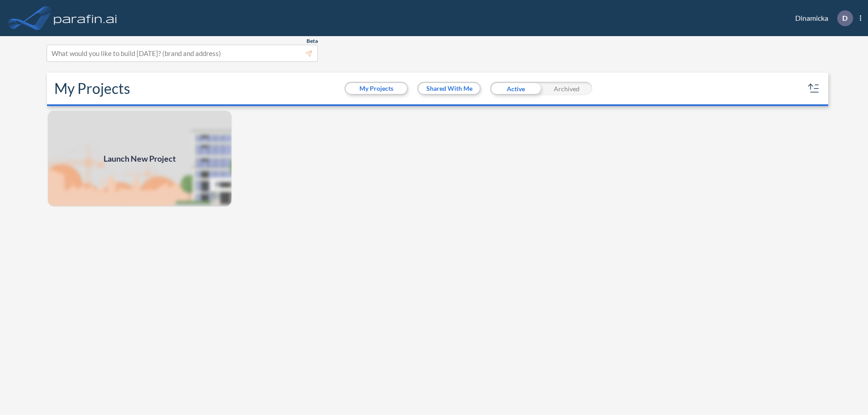 This screenshot has width=868, height=415. I want to click on img: logo, so click(86, 18).